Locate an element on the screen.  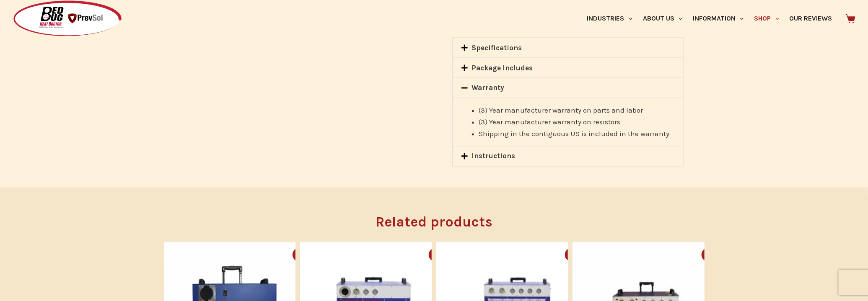
span: (3) Year manufacturer warranty on parts and labor is located at coordinates (561, 110).